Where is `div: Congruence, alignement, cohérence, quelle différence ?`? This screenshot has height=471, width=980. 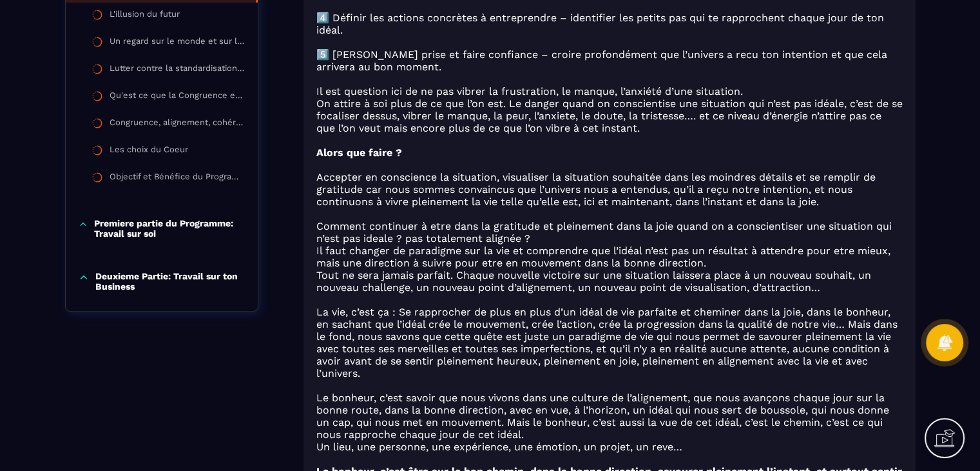
div: Congruence, alignement, cohérence, quelle différence ? is located at coordinates (177, 124).